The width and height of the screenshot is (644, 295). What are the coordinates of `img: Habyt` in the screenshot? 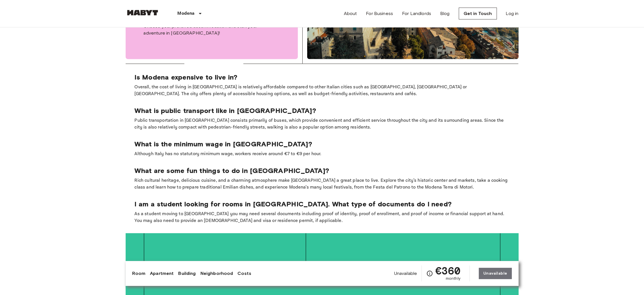 It's located at (143, 13).